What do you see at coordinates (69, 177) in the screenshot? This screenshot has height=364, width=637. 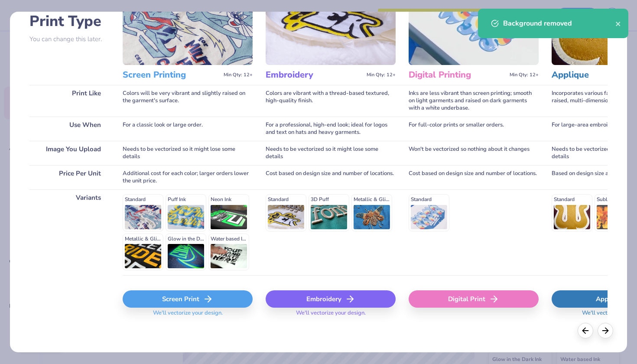 I see `div: Price Per Unit` at bounding box center [69, 177].